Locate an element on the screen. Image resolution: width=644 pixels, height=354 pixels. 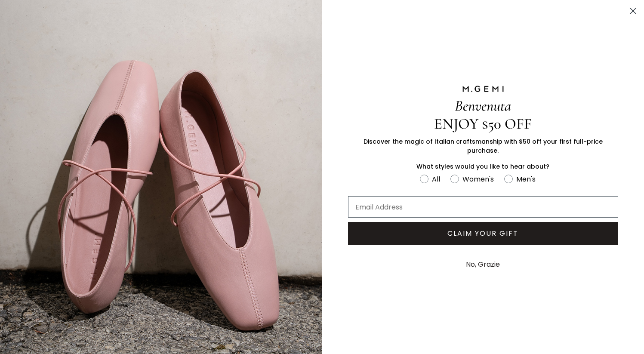
span: ENJOY $50 OFF is located at coordinates (483, 124).